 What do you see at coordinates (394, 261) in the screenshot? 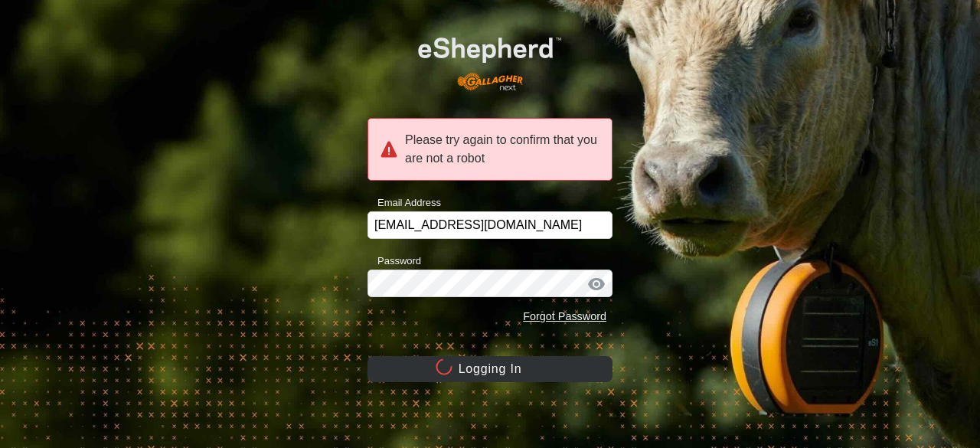
I see `label: Password` at bounding box center [394, 261].